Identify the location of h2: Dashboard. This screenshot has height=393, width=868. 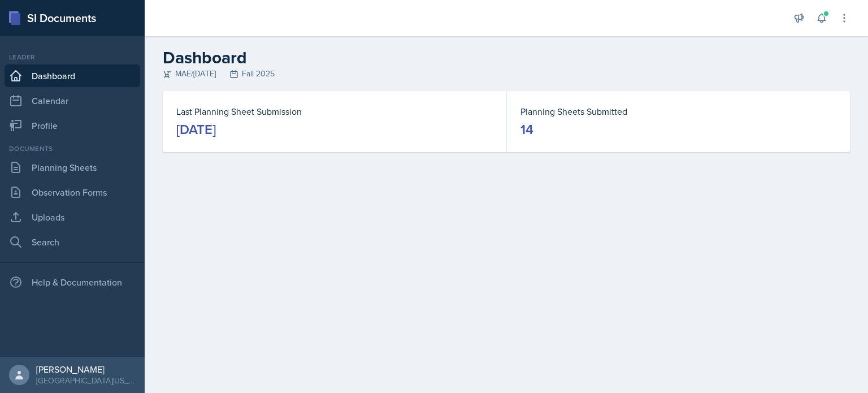
(506, 58).